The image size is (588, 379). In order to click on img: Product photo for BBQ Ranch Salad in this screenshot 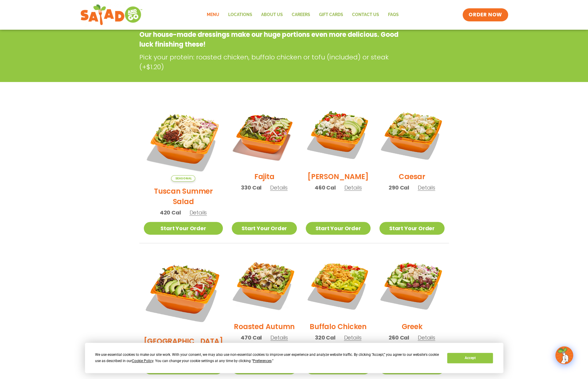, I will do `click(183, 292)`.